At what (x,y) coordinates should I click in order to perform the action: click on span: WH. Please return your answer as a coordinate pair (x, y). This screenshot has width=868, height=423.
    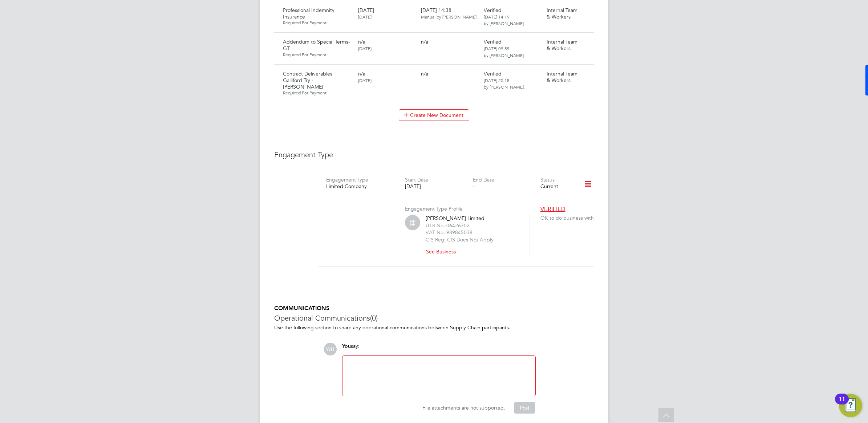
    Looking at the image, I should click on (330, 349).